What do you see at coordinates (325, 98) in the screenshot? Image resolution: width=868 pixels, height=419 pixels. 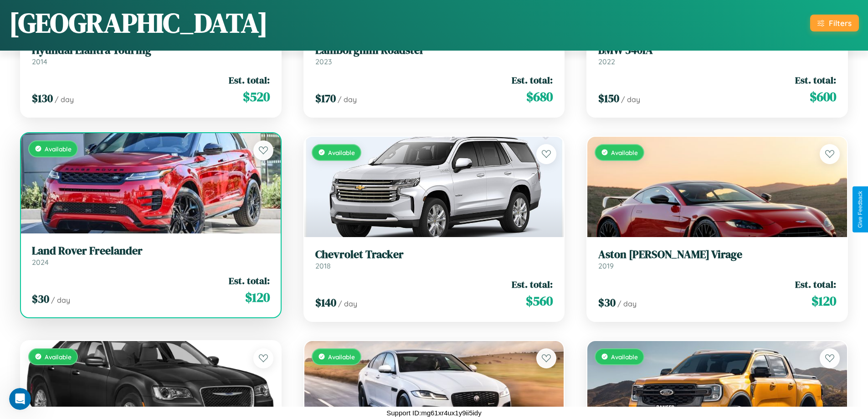 I see `span: $ 170` at bounding box center [325, 98].